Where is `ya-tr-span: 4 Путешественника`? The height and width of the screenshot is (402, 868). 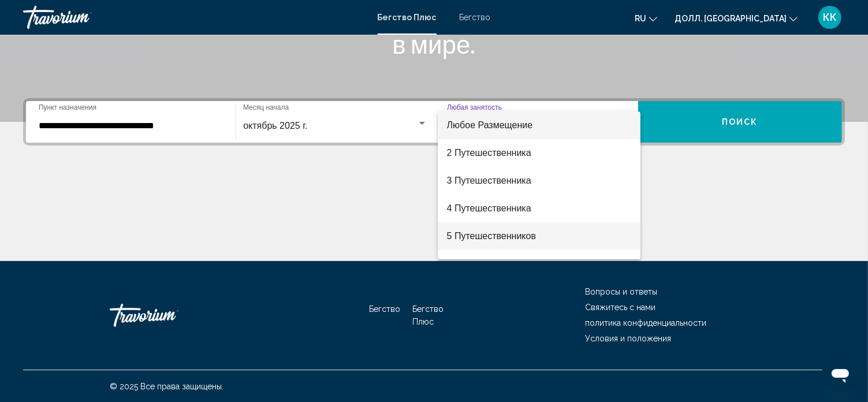
ya-tr-span: 4 Путешественника is located at coordinates (489, 208).